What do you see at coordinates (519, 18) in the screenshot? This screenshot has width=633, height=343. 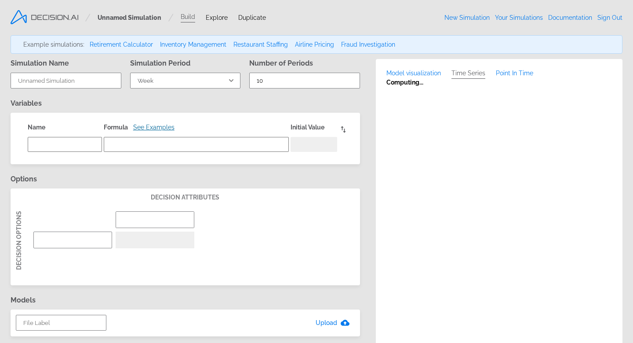 I see `a: Your Simulations` at bounding box center [519, 18].